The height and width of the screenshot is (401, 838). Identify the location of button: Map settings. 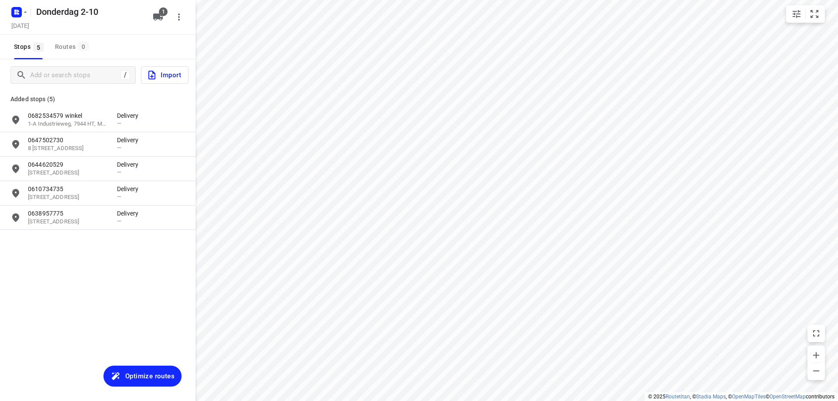
(797, 14).